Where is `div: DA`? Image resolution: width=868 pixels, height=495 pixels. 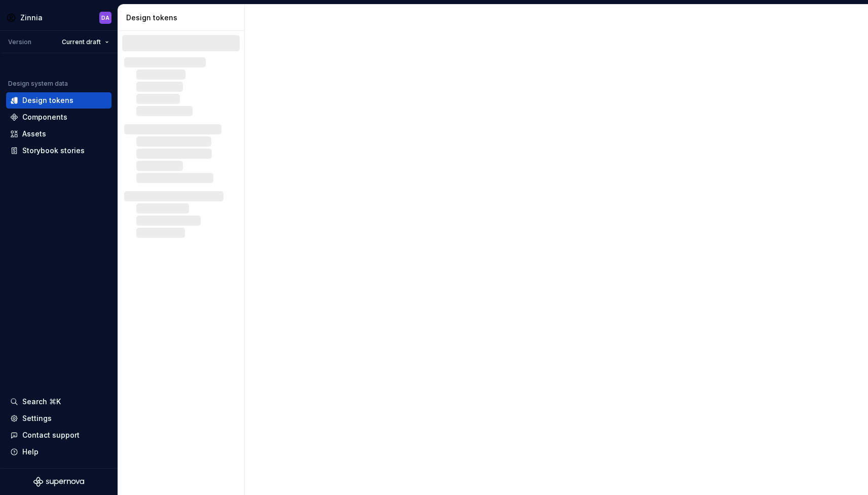 div: DA is located at coordinates (106, 18).